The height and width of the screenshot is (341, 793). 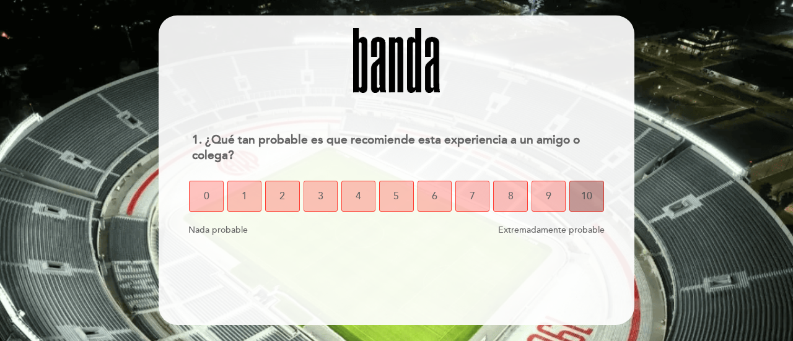 What do you see at coordinates (472, 196) in the screenshot?
I see `button: 7` at bounding box center [472, 196].